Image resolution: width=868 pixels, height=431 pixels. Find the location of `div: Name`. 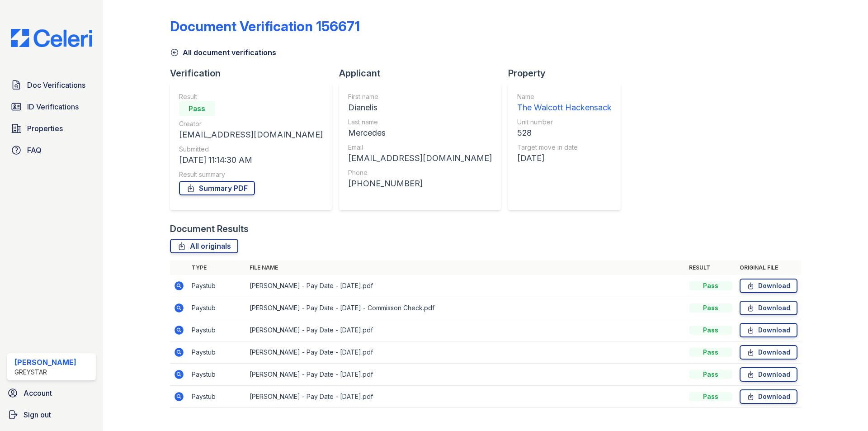

div: Name is located at coordinates (565, 97).